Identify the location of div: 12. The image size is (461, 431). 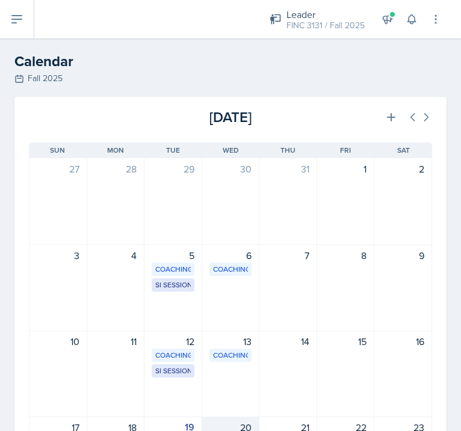
(173, 342).